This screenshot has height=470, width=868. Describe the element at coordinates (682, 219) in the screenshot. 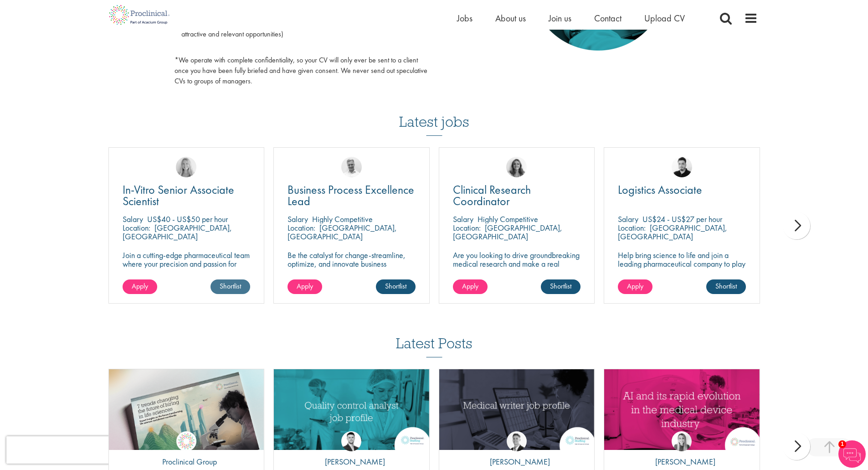

I see `p: US$24 - US$27 per hour` at that location.